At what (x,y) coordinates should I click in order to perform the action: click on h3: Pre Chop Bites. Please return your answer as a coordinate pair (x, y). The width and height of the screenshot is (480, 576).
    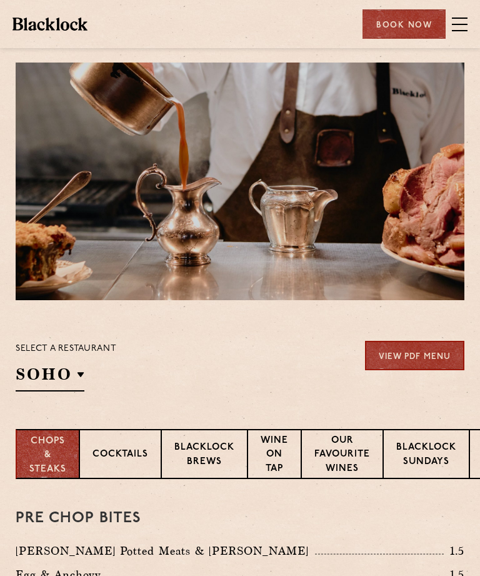
    Looking at the image, I should click on (240, 519).